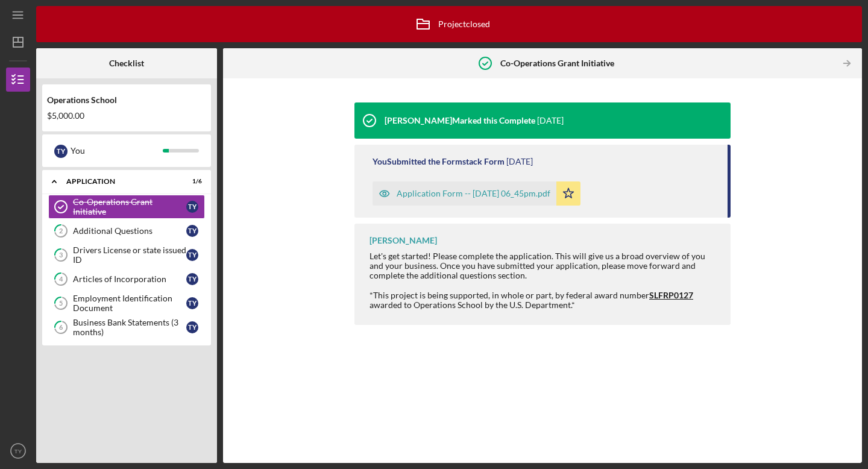  I want to click on time: 2024-10-07 17:52, so click(550, 121).